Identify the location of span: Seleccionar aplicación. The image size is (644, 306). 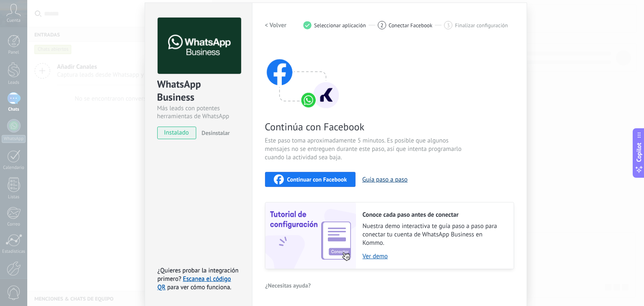
(340, 25).